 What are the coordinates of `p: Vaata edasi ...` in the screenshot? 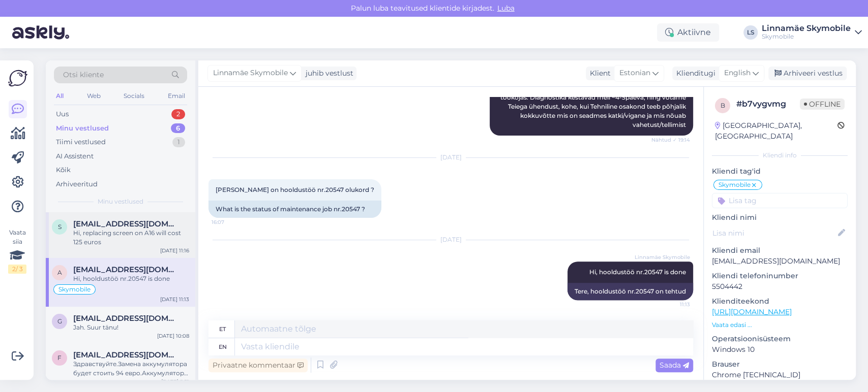 It's located at (780, 325).